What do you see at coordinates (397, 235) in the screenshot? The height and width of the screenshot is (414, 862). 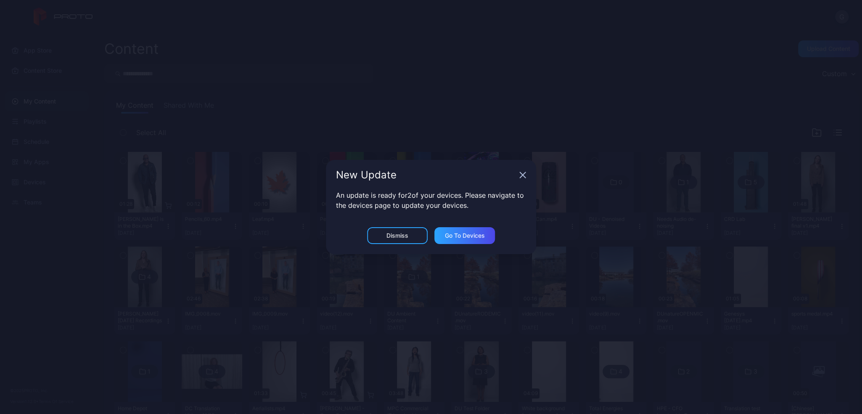 I see `button: Dismiss` at bounding box center [397, 235].